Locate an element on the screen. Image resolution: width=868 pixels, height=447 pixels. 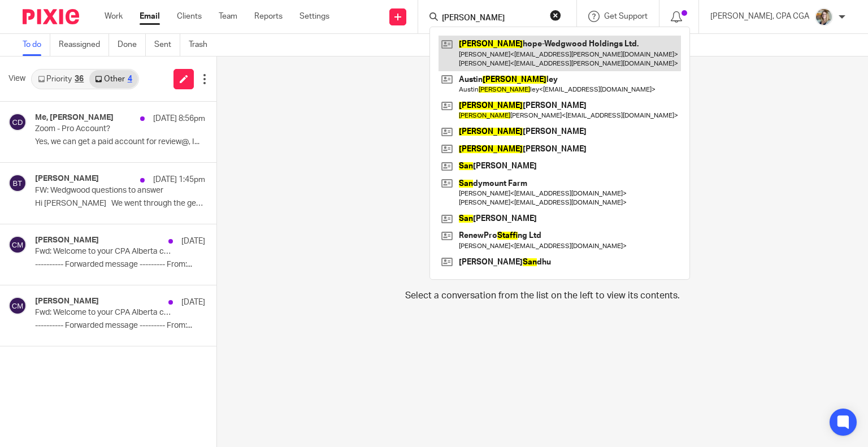
a: To do is located at coordinates (36, 44).